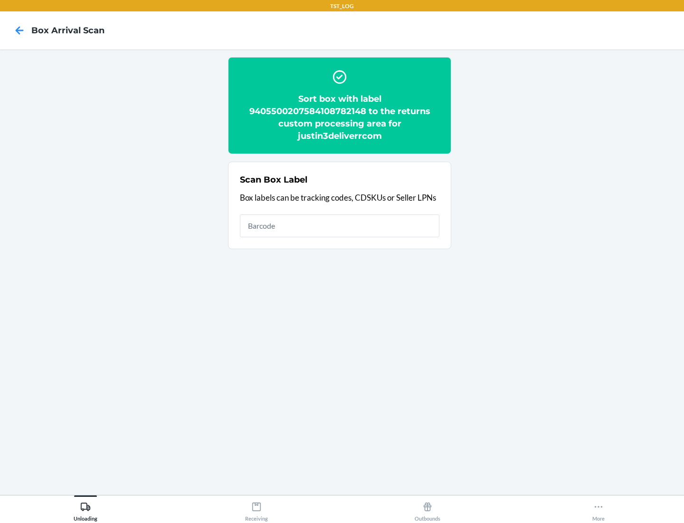  Describe the element at coordinates (340, 117) in the screenshot. I see `h2: Sort box with label 9405500207584108782148 to the returns custom processing area for justin3deliv...` at that location.